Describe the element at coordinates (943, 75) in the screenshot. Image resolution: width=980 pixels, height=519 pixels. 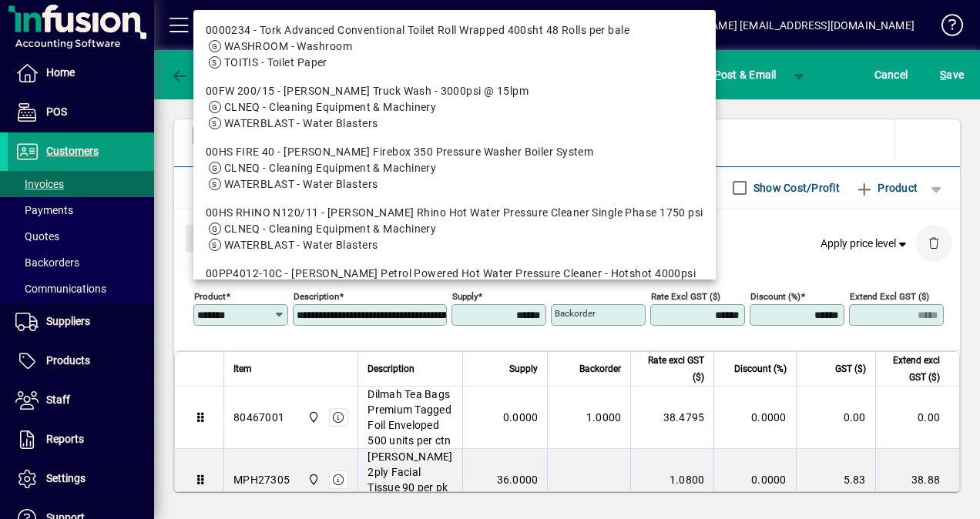
I see `span: S` at that location.